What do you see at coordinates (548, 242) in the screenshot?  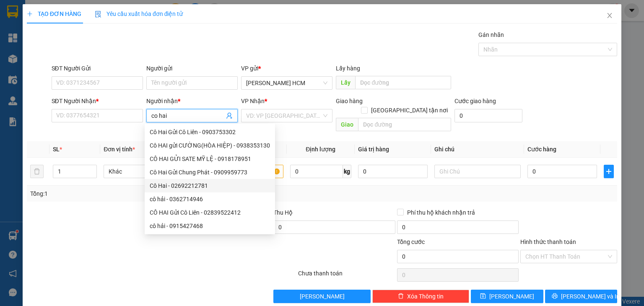 I see `label: Hình thức thanh toán` at bounding box center [548, 242].